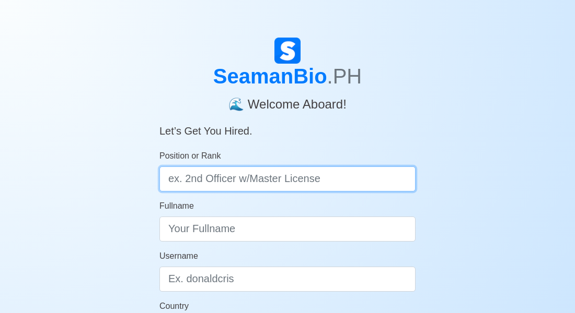 The height and width of the screenshot is (313, 575). What do you see at coordinates (287, 51) in the screenshot?
I see `img: Logo` at bounding box center [287, 51].